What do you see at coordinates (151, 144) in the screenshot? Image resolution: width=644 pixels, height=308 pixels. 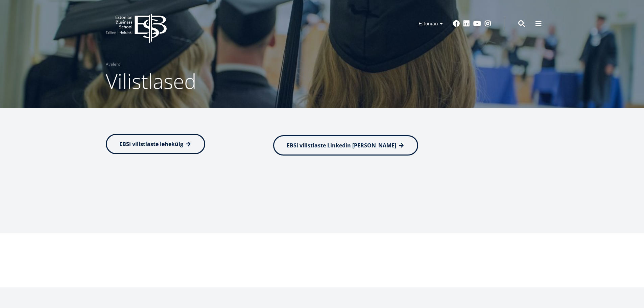 I see `span: EBSi vilistlaste lehekülg` at bounding box center [151, 144].